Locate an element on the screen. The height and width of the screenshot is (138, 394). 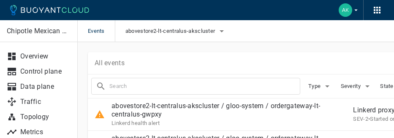
span: Type is located at coordinates (315, 87).